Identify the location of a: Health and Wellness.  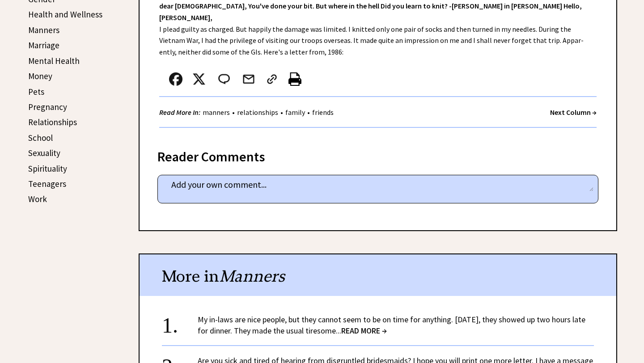
(66, 14).